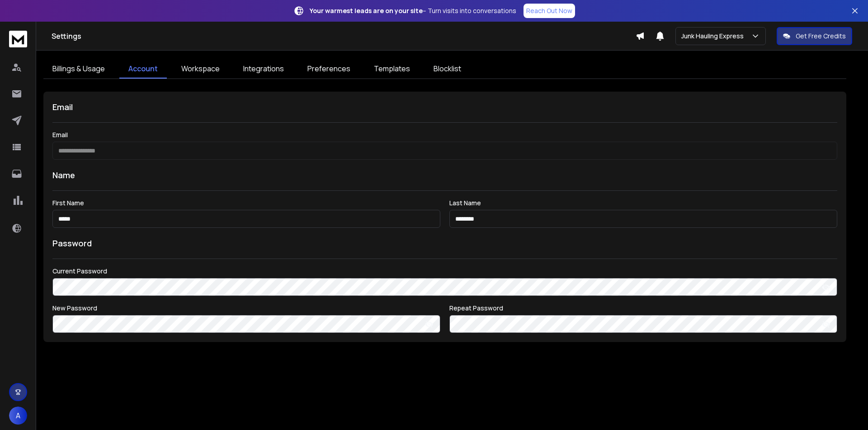 The image size is (868, 430). I want to click on a: Workspace, so click(200, 69).